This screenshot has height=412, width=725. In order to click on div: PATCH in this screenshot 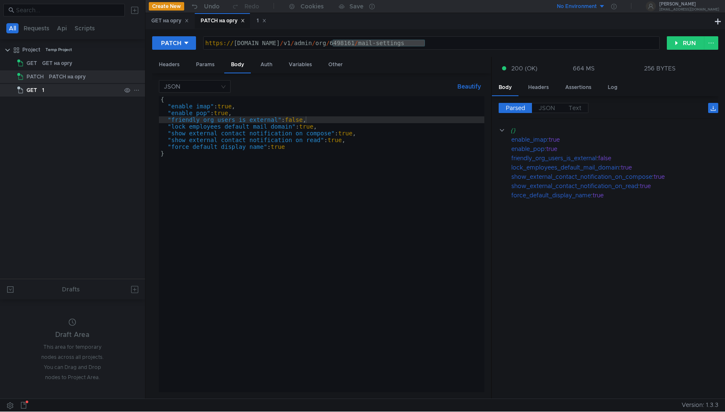, I will do `click(171, 43)`.